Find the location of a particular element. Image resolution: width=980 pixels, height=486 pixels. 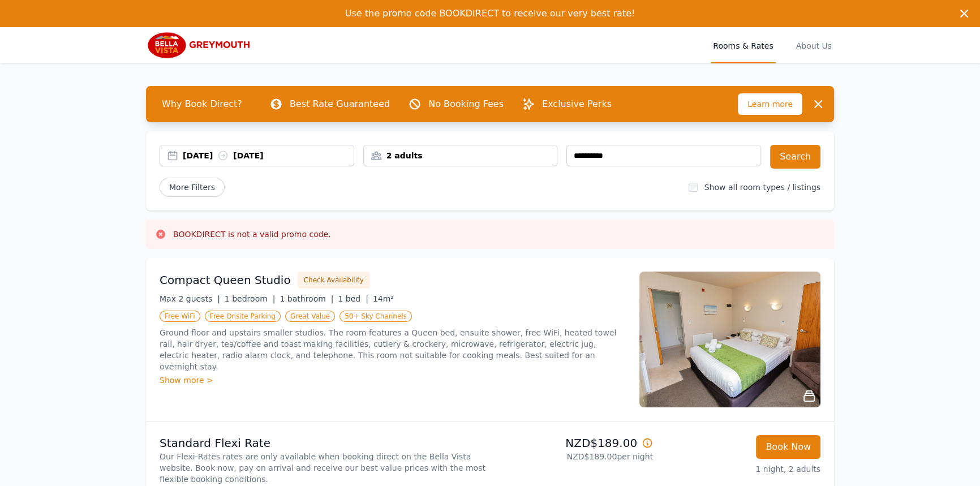

span: Great Value is located at coordinates (310, 317).